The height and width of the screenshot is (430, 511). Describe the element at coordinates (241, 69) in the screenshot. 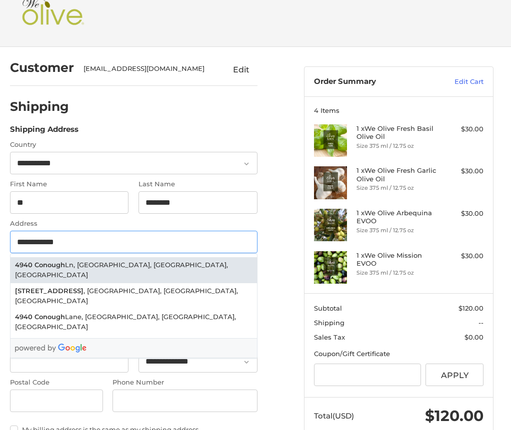

I see `button: Edit` at that location.